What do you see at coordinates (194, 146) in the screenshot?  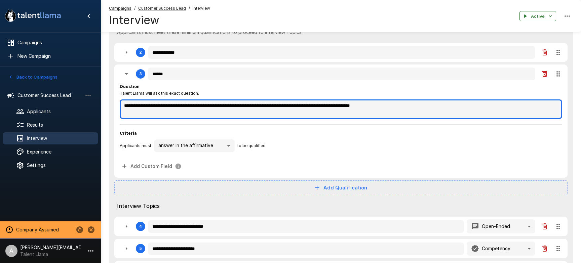 I see `div: answer in the affirmative` at bounding box center [194, 146].